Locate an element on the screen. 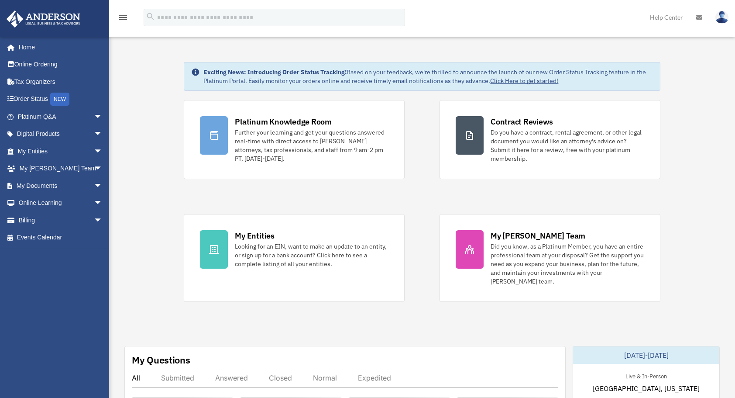  div: Based on your feedback, we're thrilled to announce the launch of our new Order Status Tracking fe... is located at coordinates (428, 76).